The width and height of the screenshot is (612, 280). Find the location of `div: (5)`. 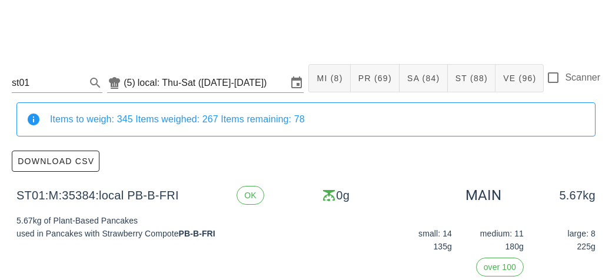

div: (5) is located at coordinates (131, 83).